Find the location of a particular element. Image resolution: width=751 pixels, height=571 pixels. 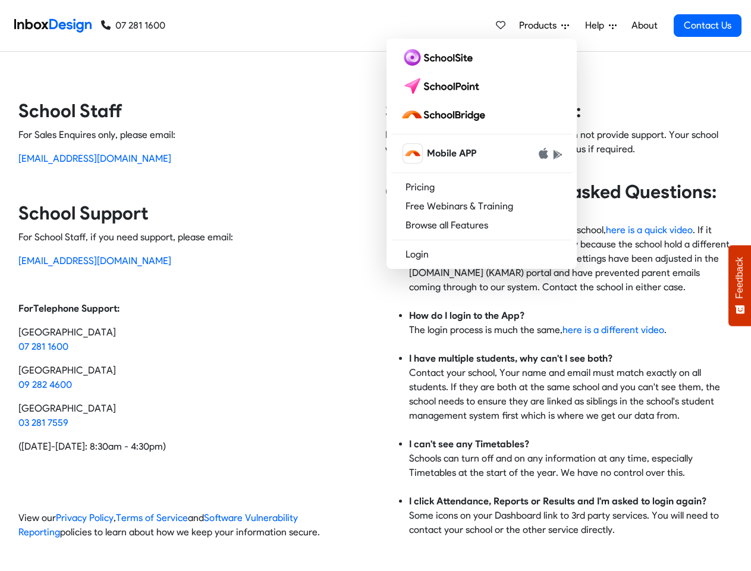

a: Terms of Service is located at coordinates (152, 517).